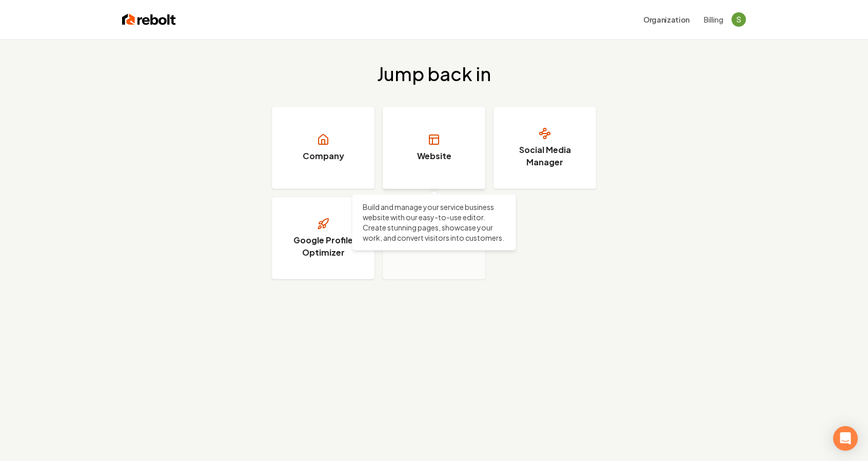  I want to click on h3: Social Media Manager, so click(545, 156).